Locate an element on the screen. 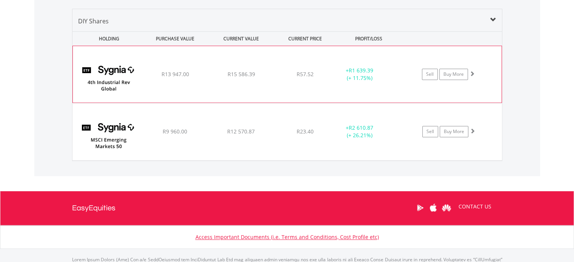 The image size is (574, 262). a: Access Important Documents (i.e. Terms and Conditions, Cost Profile etc) is located at coordinates (287, 237).